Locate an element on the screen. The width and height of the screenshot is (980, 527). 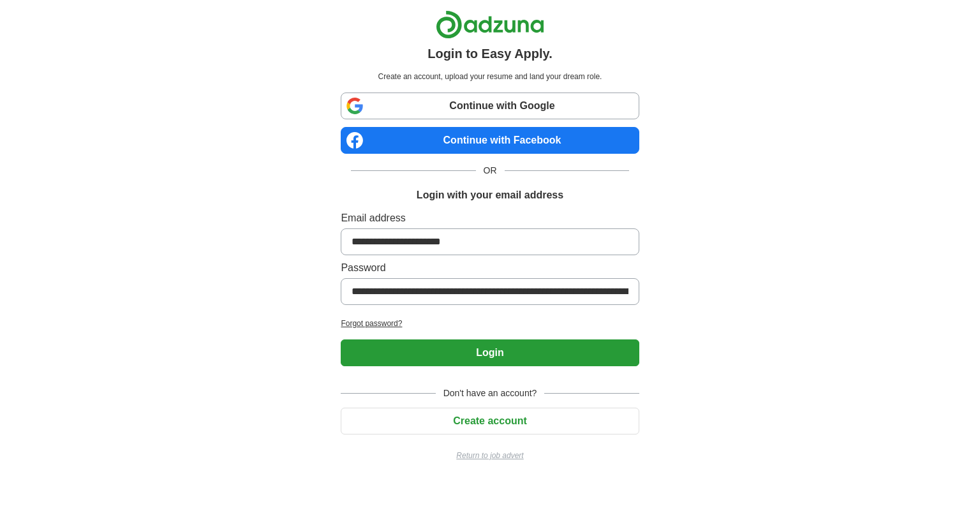
a: Continue with Google is located at coordinates (489, 106).